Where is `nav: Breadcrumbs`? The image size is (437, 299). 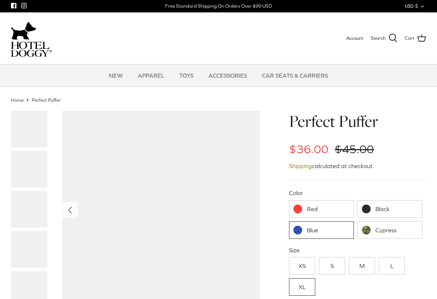
nav: Breadcrumbs is located at coordinates (218, 100).